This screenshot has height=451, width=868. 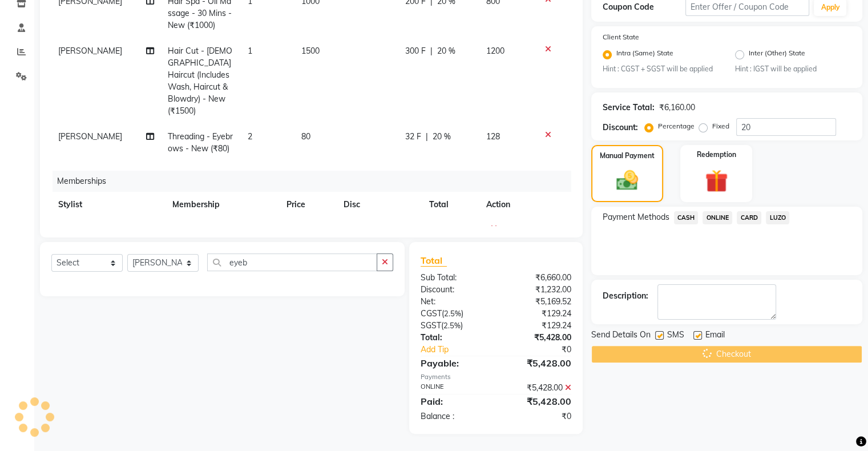 What do you see at coordinates (627, 155) in the screenshot?
I see `label: Manual Payment` at bounding box center [627, 155].